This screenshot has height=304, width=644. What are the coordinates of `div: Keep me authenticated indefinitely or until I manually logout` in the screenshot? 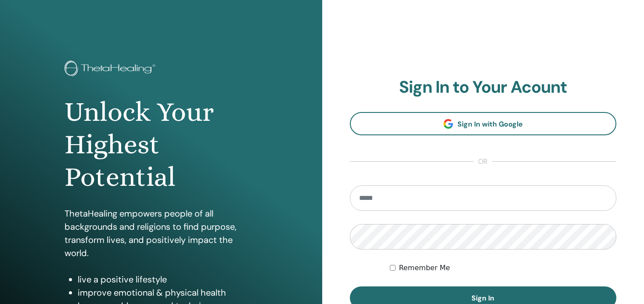 It's located at (503, 268).